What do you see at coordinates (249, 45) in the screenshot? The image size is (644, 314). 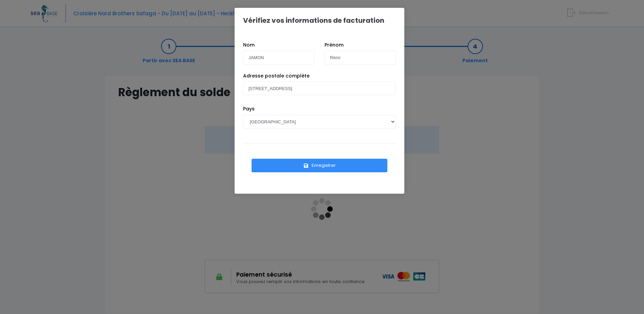 I see `label: Nom` at bounding box center [249, 45].